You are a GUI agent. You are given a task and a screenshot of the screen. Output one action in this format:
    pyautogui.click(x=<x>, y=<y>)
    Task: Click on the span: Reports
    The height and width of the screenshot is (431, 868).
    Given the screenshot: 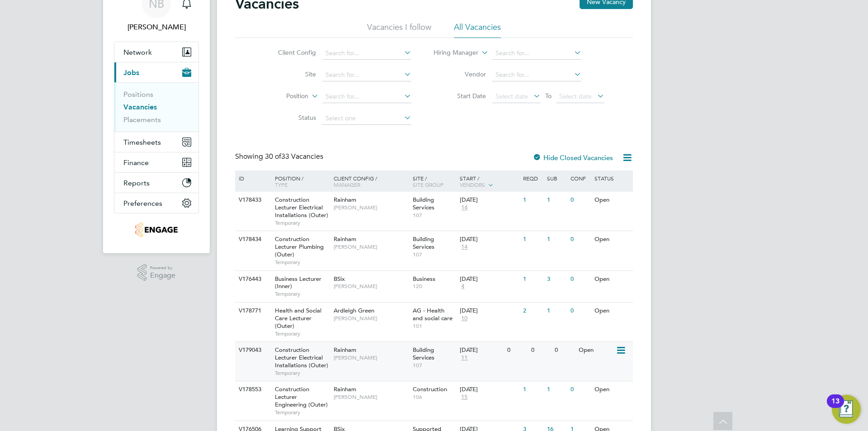 What is the action you would take?
    pyautogui.click(x=137, y=183)
    